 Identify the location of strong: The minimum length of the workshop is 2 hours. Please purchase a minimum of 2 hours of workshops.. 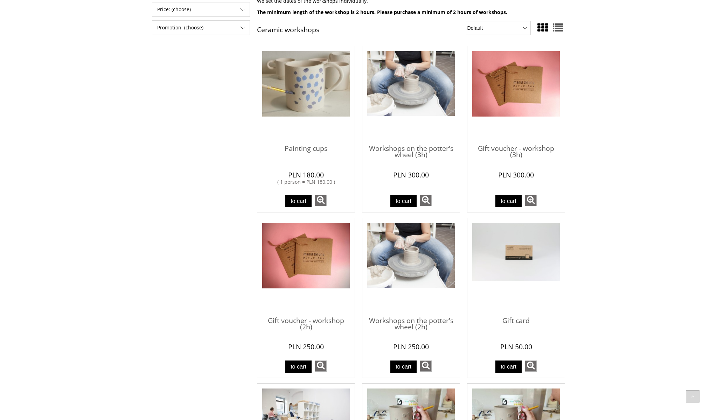
(382, 12).